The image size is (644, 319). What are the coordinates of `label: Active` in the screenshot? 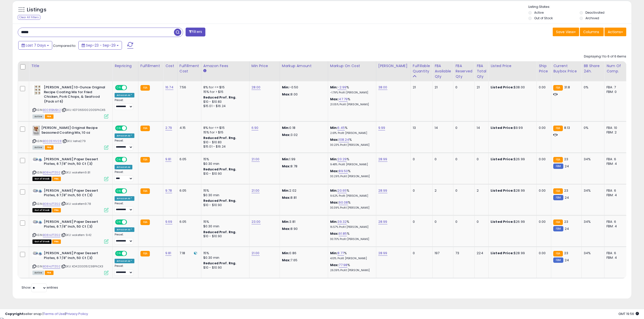 It's located at (538, 13).